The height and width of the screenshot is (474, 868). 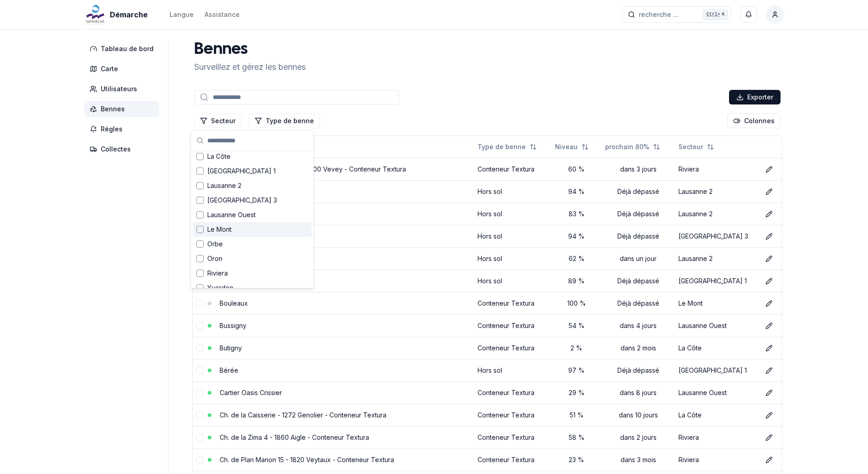 What do you see at coordinates (215, 258) in the screenshot?
I see `span: Oron` at bounding box center [215, 258].